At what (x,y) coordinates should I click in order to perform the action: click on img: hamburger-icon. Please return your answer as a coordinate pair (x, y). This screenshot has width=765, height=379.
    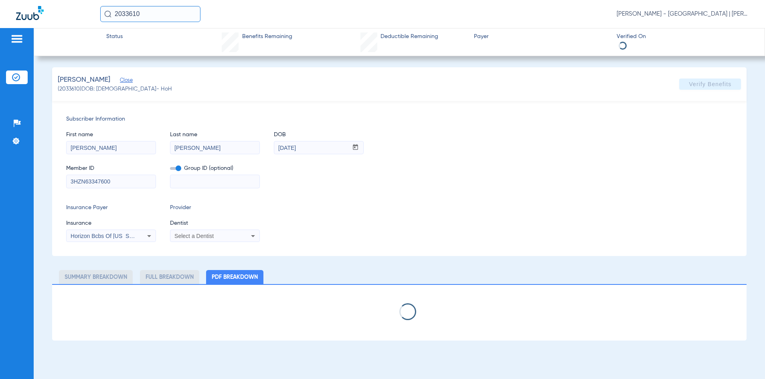
    Looking at the image, I should click on (17, 39).